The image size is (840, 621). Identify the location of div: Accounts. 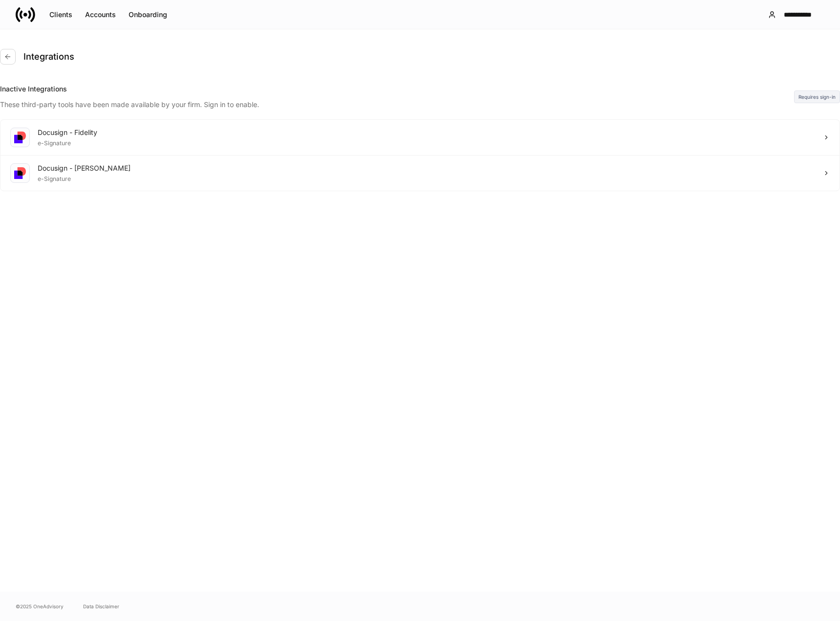
(101, 15).